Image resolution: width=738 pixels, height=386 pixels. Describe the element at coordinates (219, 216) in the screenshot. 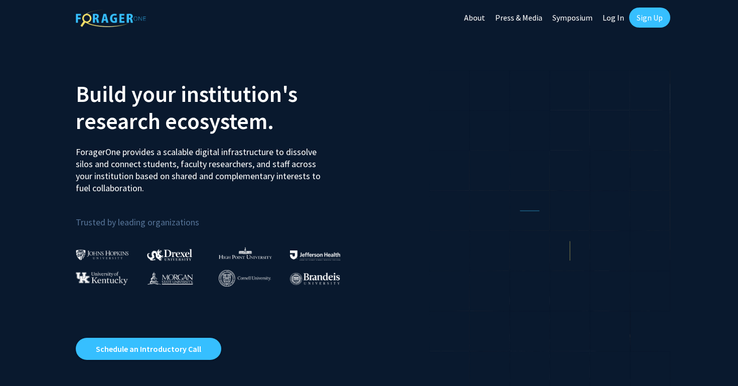

I see `p: Trusted by leading organizations` at that location.